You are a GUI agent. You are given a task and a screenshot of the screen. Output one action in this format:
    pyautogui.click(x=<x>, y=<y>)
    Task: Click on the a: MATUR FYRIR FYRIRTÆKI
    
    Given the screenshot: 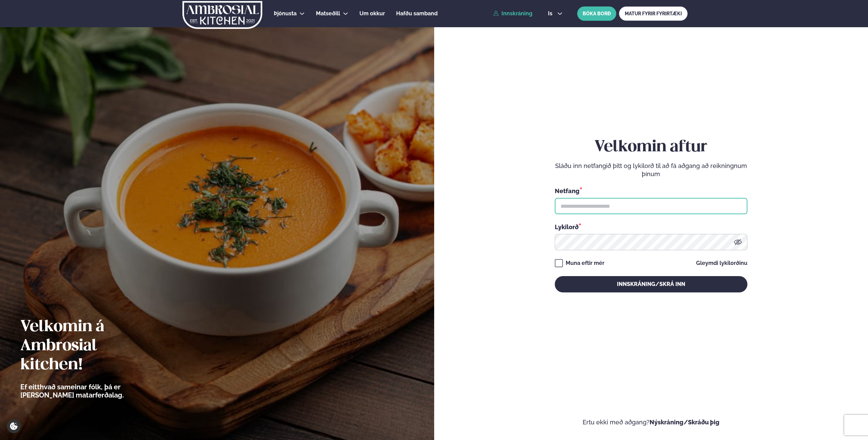 What is the action you would take?
    pyautogui.click(x=653, y=14)
    